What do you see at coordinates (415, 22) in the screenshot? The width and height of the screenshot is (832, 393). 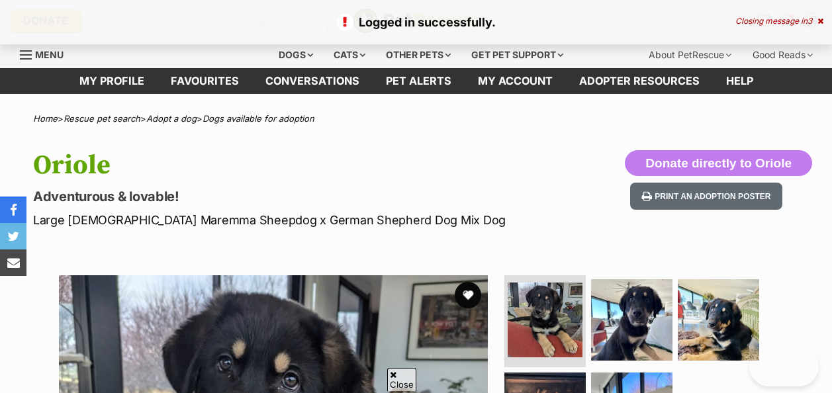 I see `p: Logged in successfully.` at bounding box center [415, 22].